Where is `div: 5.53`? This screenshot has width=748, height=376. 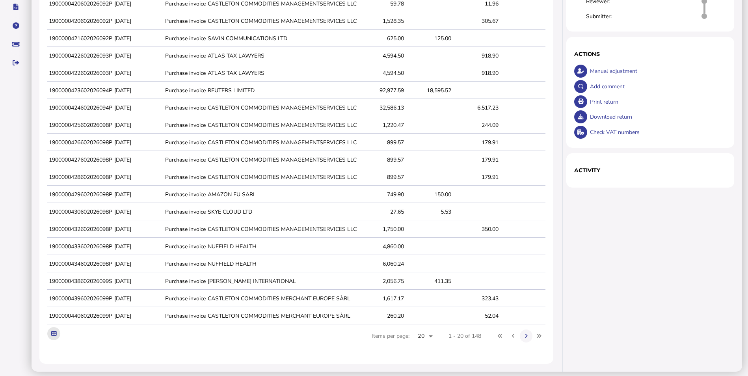
div: 5.53 is located at coordinates (428, 212).